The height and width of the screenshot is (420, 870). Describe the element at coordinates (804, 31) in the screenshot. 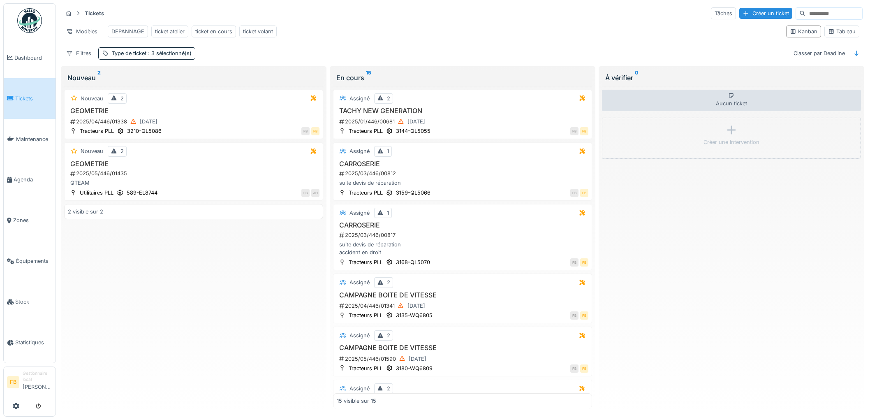

I see `div: Kanban` at that location.